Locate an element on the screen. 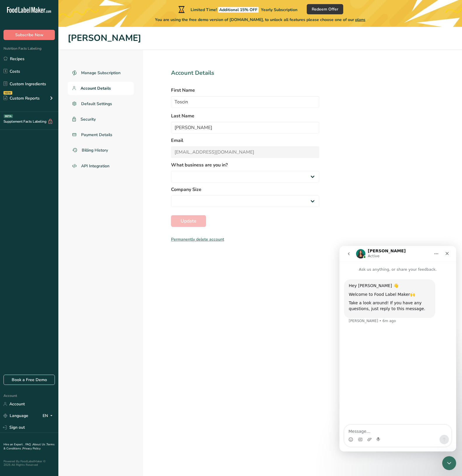  button: Redeem Offer is located at coordinates (325, 9).